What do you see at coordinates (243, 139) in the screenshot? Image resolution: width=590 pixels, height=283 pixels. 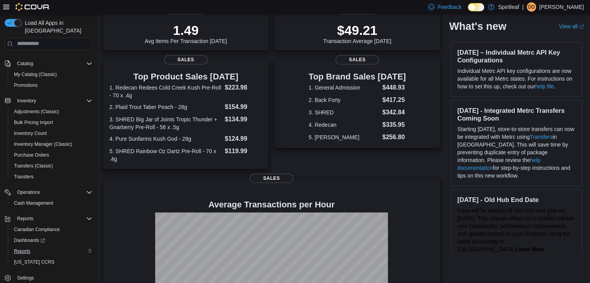 I see `dd: $124.99` at bounding box center [243, 139].